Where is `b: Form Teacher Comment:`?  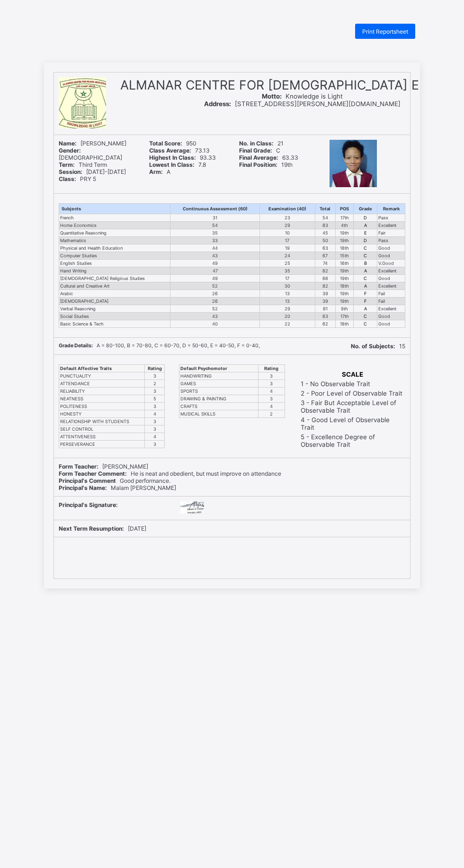 b: Form Teacher Comment: is located at coordinates (93, 473).